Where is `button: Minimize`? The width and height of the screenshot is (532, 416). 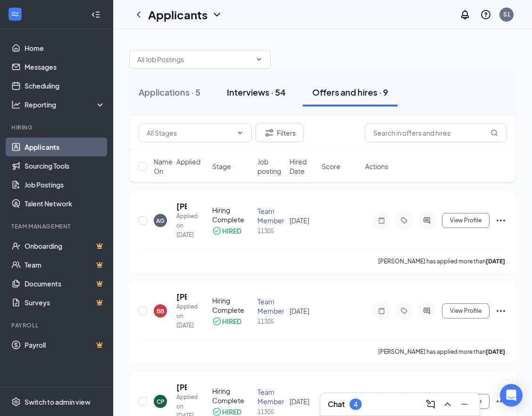 button: Minimize is located at coordinates (464, 404).